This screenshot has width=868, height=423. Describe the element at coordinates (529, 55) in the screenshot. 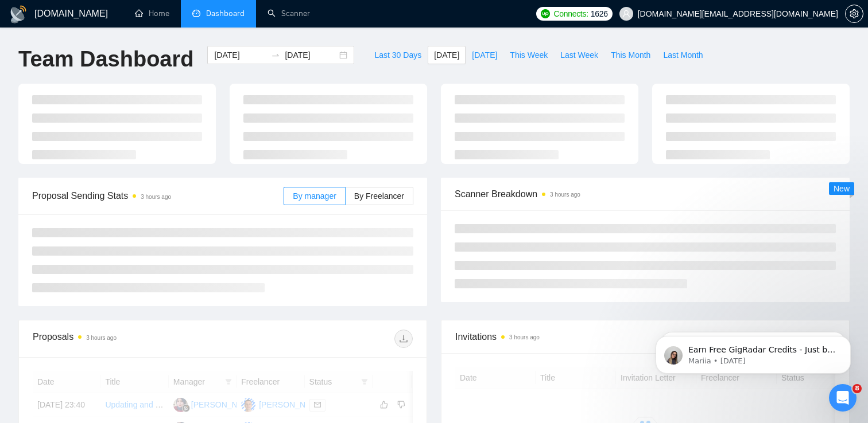

I see `button: This Week` at that location.